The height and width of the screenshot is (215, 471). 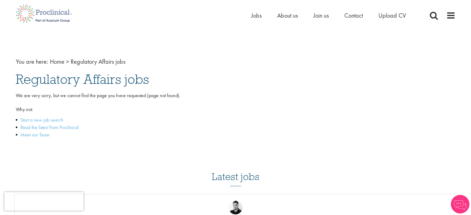 I want to click on img: Anderson Maldonado, so click(x=236, y=208).